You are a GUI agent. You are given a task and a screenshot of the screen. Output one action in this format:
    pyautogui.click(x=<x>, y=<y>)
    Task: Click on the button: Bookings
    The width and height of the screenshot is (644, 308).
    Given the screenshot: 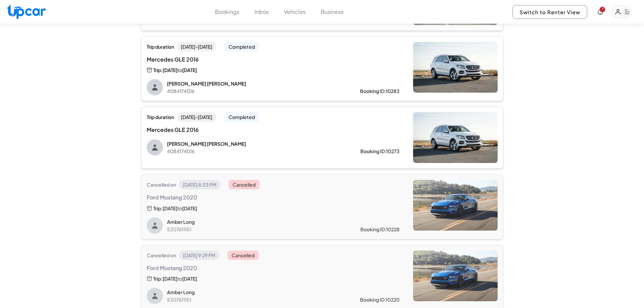 What is the action you would take?
    pyautogui.click(x=227, y=12)
    